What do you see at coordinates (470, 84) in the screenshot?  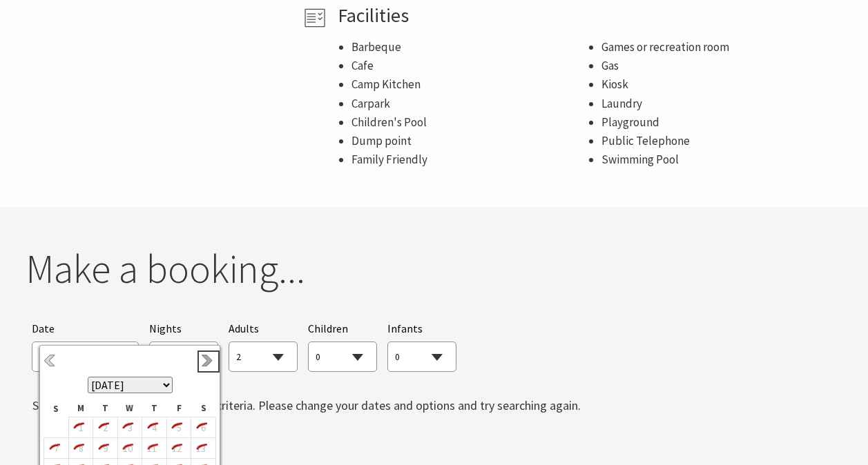 I see `li: Camp Kitchen` at bounding box center [470, 84].